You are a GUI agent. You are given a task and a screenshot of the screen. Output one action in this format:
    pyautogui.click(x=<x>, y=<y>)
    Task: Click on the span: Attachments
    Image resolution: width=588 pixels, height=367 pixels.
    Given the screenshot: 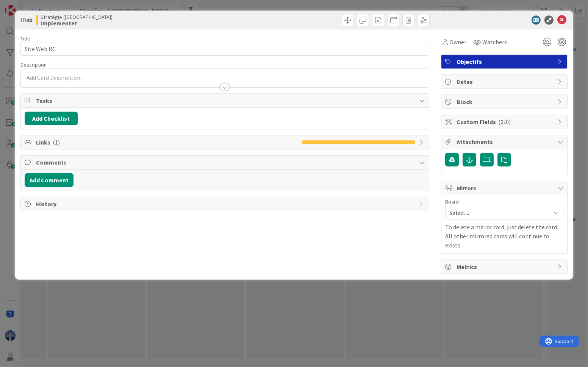 What is the action you would take?
    pyautogui.click(x=505, y=142)
    